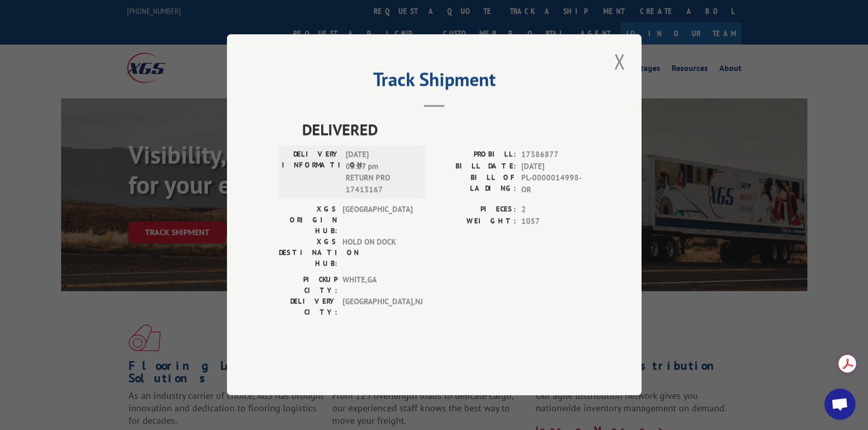 The width and height of the screenshot is (868, 430). I want to click on span: 2, so click(556, 210).